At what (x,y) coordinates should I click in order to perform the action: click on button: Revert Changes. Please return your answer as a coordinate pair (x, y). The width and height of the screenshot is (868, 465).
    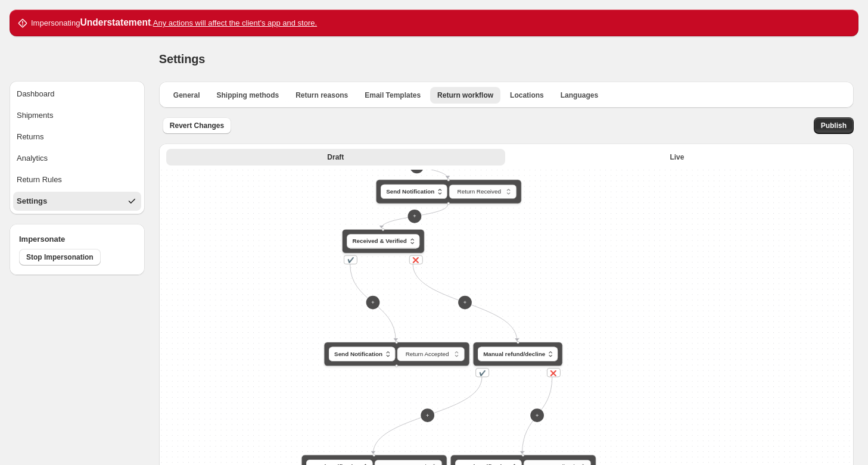
    Looking at the image, I should click on (196, 126).